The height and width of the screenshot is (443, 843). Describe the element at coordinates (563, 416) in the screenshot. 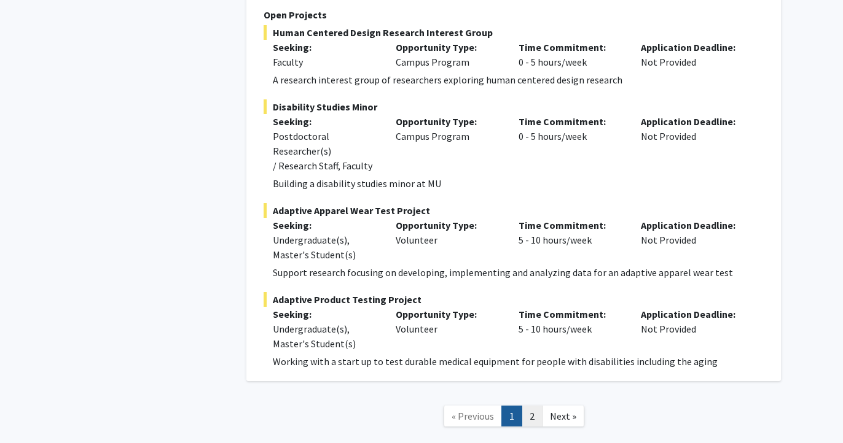

I see `span: Next »` at that location.